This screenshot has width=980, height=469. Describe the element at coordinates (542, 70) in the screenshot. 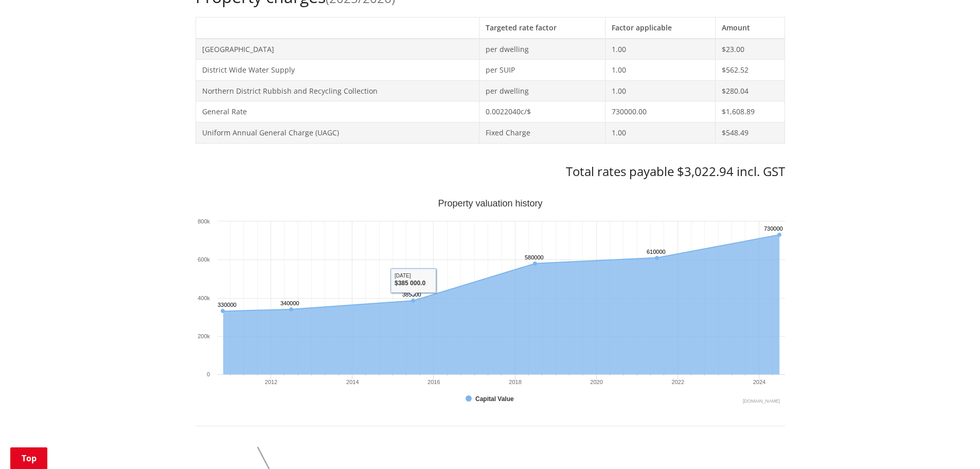

I see `td: per SUIP` at that location.